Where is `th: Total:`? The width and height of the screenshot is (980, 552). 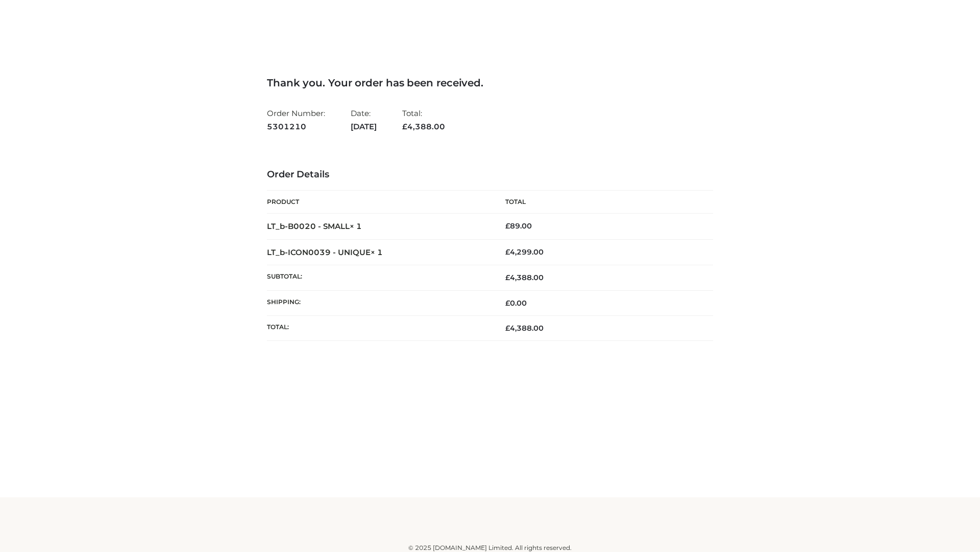
th: Total: is located at coordinates (378, 327).